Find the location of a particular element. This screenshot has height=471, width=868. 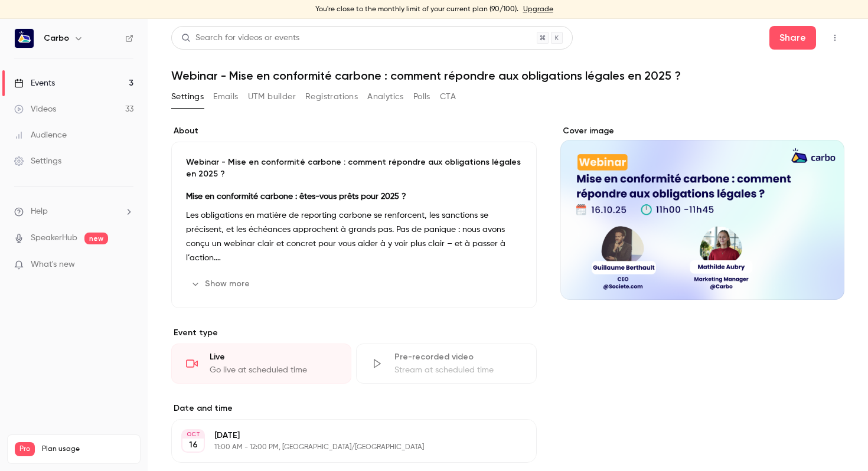

a: SpeakerHub is located at coordinates (53, 238).